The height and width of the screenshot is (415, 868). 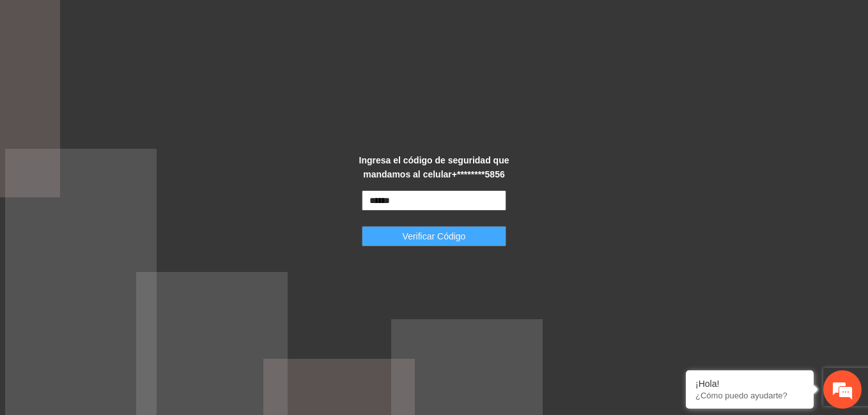 I want to click on div: ¡Hola!, so click(x=749, y=384).